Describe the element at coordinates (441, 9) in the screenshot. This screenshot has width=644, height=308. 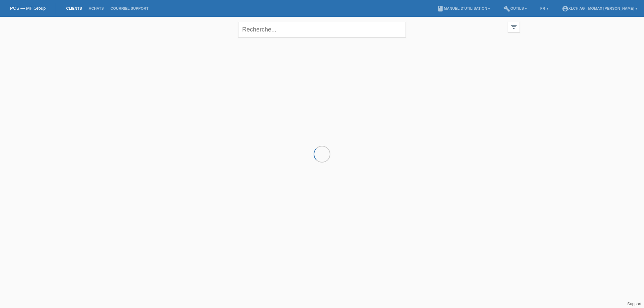
I see `i: book` at that location.